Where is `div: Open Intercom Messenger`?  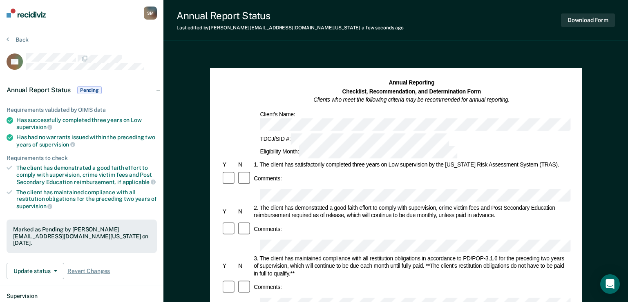 div: Open Intercom Messenger is located at coordinates (610, 284).